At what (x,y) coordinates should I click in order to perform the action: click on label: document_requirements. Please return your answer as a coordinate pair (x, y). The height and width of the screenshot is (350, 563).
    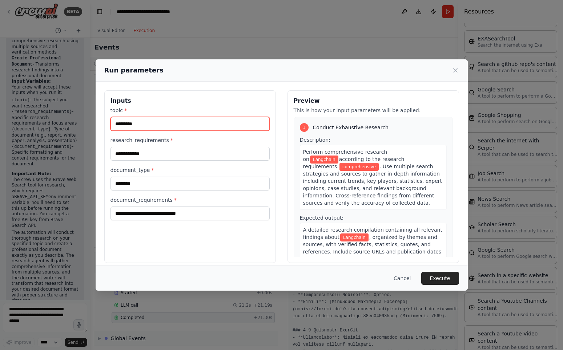
    Looking at the image, I should click on (190, 200).